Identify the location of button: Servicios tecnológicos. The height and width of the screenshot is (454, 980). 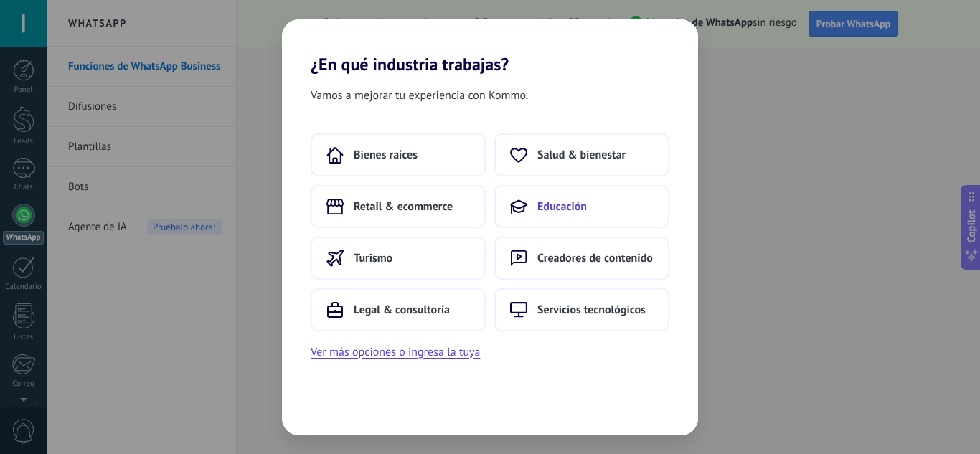
(581, 310).